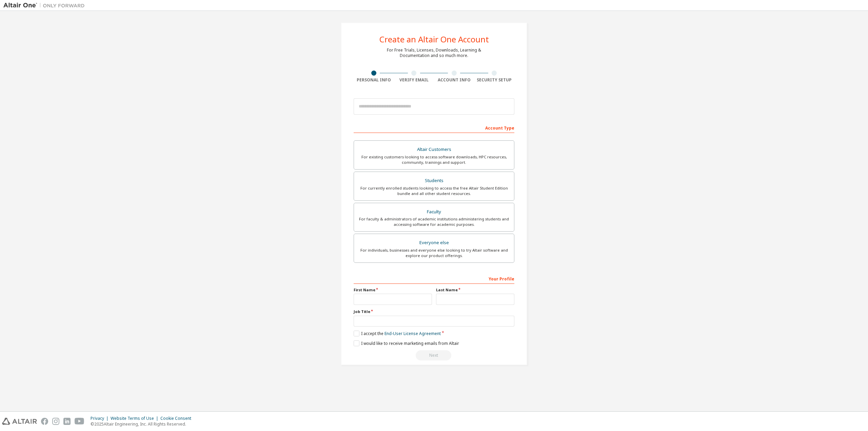 The image size is (868, 431). What do you see at coordinates (46, 5) in the screenshot?
I see `img: Altair One` at bounding box center [46, 5].